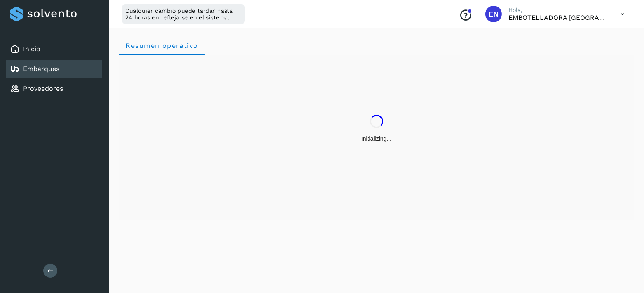 The width and height of the screenshot is (644, 293). I want to click on div: Inicio, so click(54, 49).